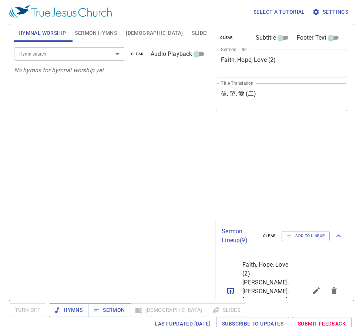 This screenshot has width=363, height=327. Describe the element at coordinates (60, 12) in the screenshot. I see `img: True Jesus Church` at that location.